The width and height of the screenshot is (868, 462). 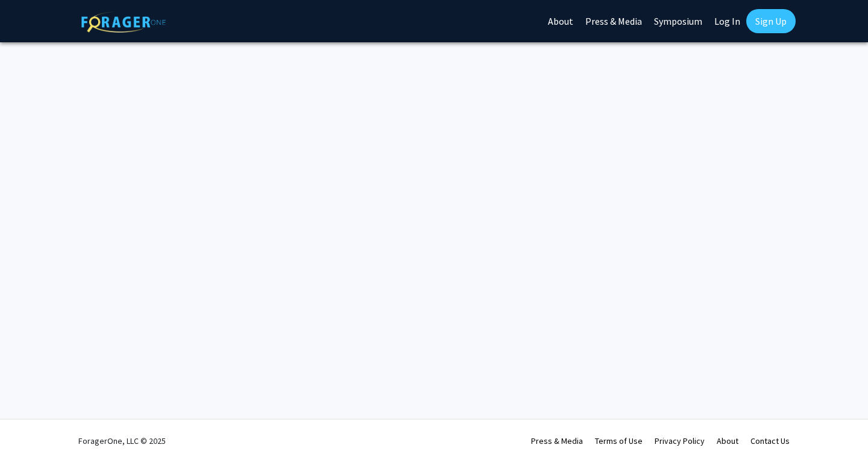 I want to click on a: Press & Media, so click(x=557, y=440).